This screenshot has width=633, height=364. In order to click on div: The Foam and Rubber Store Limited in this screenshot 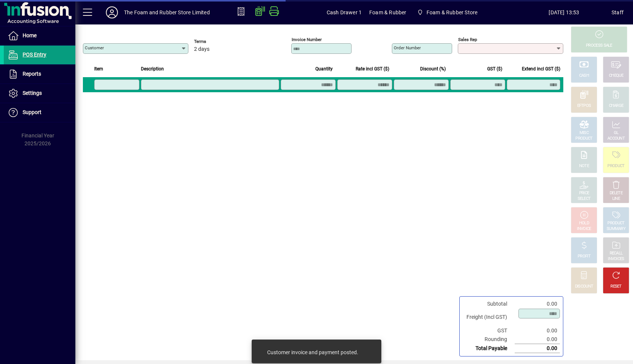, I will do `click(167, 12)`.